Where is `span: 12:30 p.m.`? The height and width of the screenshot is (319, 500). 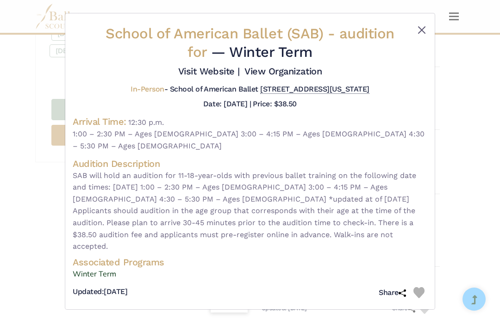
span: 12:30 p.m. is located at coordinates (146, 122).